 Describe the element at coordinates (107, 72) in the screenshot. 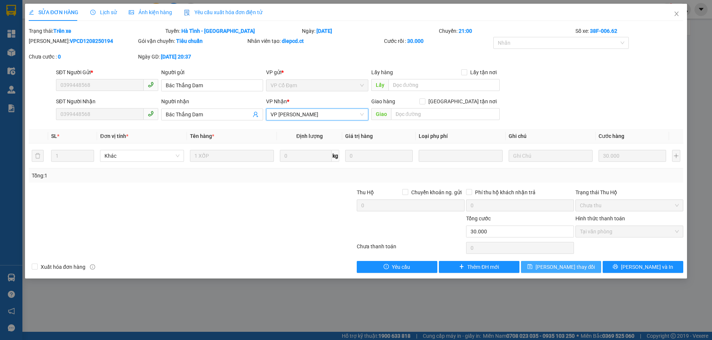

I see `div: SĐT Người Gửi` at that location.